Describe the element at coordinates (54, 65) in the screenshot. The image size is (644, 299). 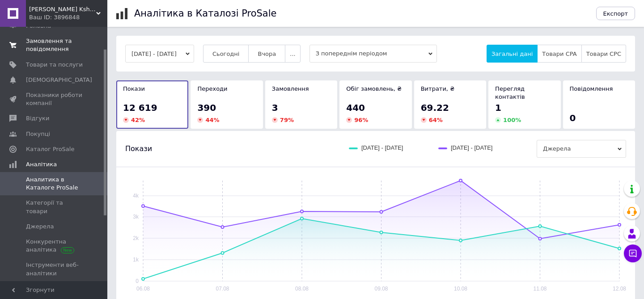
I see `span: Товари та послуги` at that location.